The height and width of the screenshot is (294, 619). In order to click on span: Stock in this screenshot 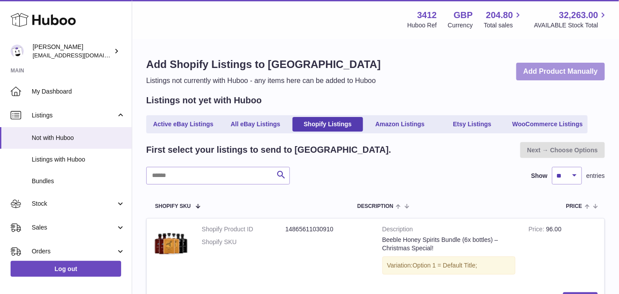, I will do `click(74, 203)`.